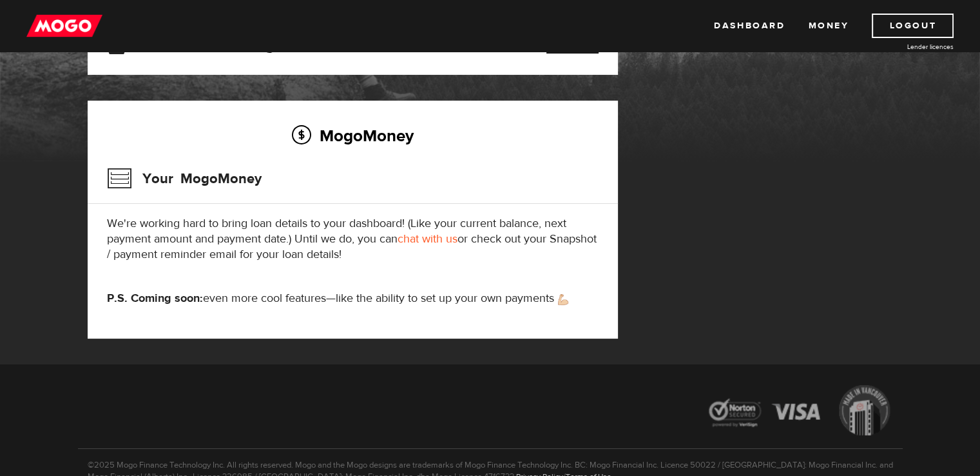 This screenshot has height=476, width=980. What do you see at coordinates (428, 238) in the screenshot?
I see `a: chat with us` at bounding box center [428, 238].